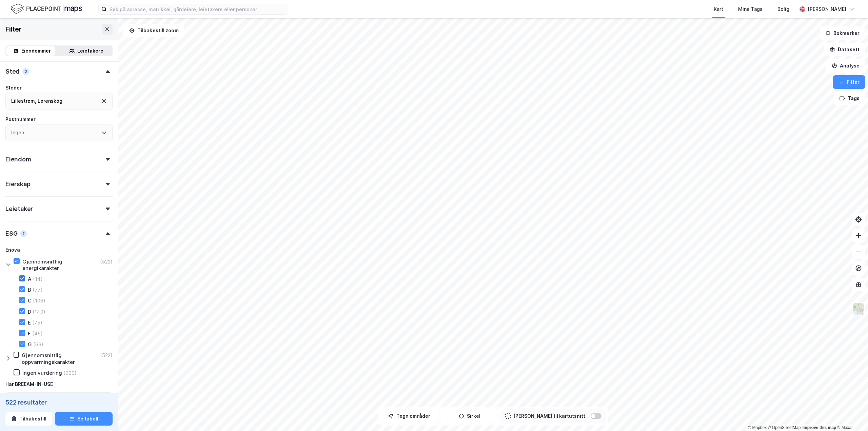 The image size is (868, 431). I want to click on div: Gjennomsnittlig energikarakter, so click(60, 265).